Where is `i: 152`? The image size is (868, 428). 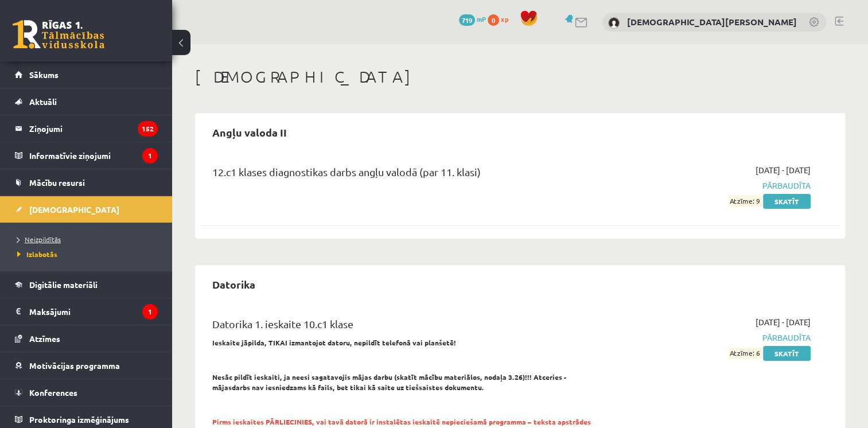
i: 152 is located at coordinates (147, 128).